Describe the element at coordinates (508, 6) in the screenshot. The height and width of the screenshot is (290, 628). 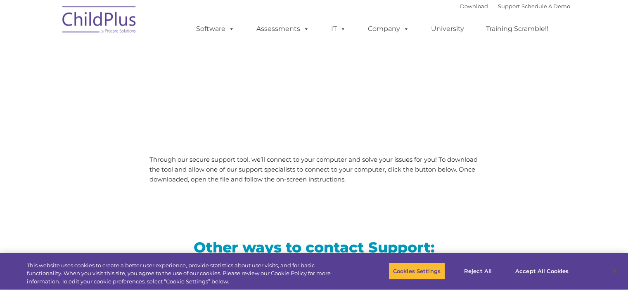
I see `a: Support` at that location.